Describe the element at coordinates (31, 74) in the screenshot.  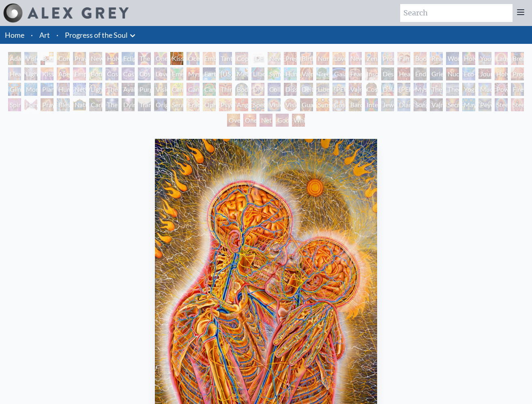
I see `div: Lightweaver` at that location.